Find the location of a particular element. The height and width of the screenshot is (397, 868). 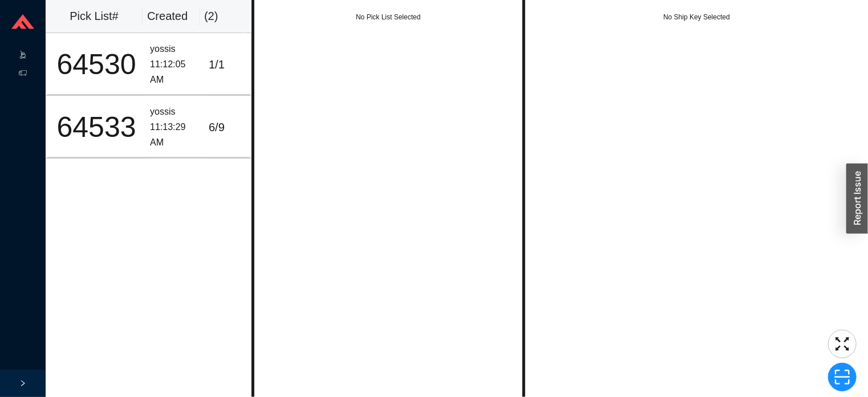

div: 6 / 9 is located at coordinates (226, 127).